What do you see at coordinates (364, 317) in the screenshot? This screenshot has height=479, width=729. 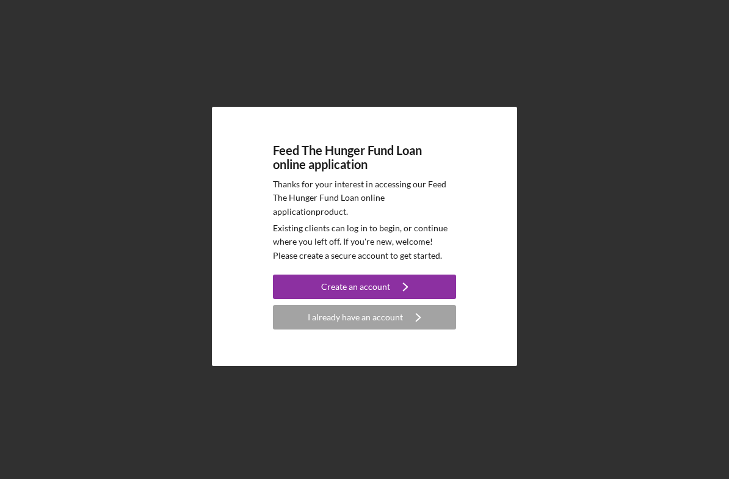 I see `a: I already have an account` at bounding box center [364, 317].